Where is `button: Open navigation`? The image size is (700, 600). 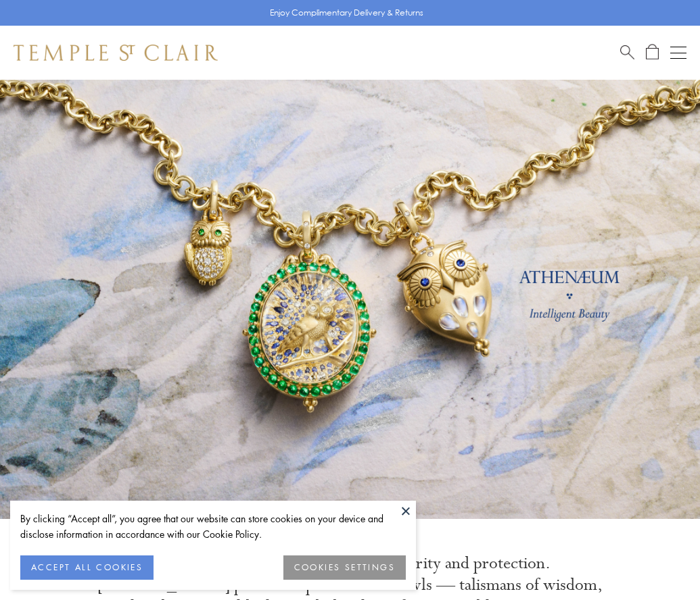
button: Open navigation is located at coordinates (678, 53).